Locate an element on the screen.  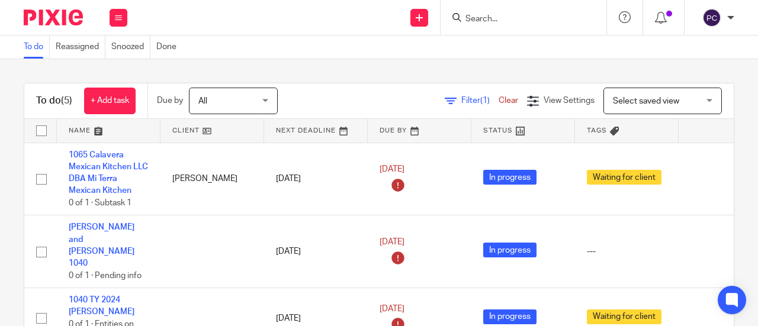
span: Tags is located at coordinates (597, 130).